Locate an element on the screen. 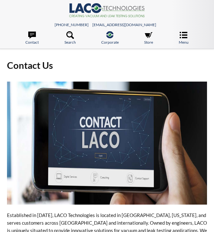  a: Store is located at coordinates (149, 38).